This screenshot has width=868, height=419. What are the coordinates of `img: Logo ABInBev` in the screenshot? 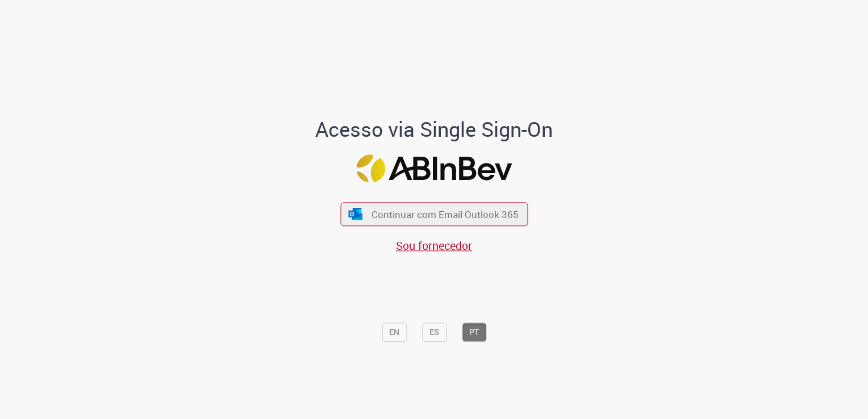 It's located at (434, 168).